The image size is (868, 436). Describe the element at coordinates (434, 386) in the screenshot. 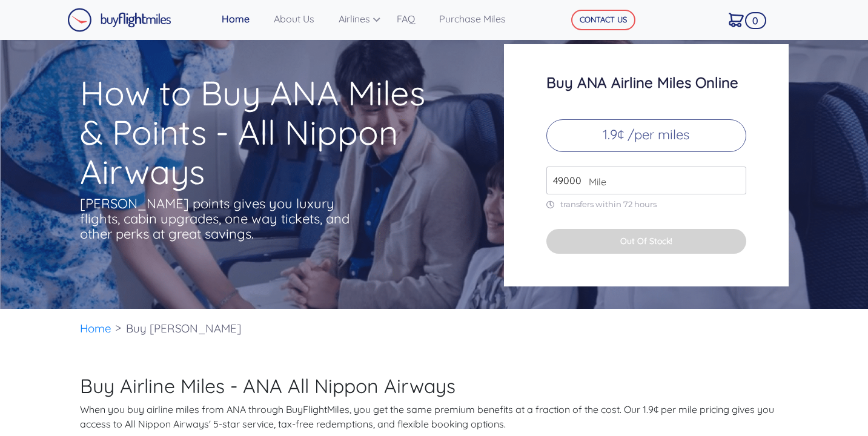

I see `h2: Buy Airline Miles - ANA All Nippon Airways` at that location.